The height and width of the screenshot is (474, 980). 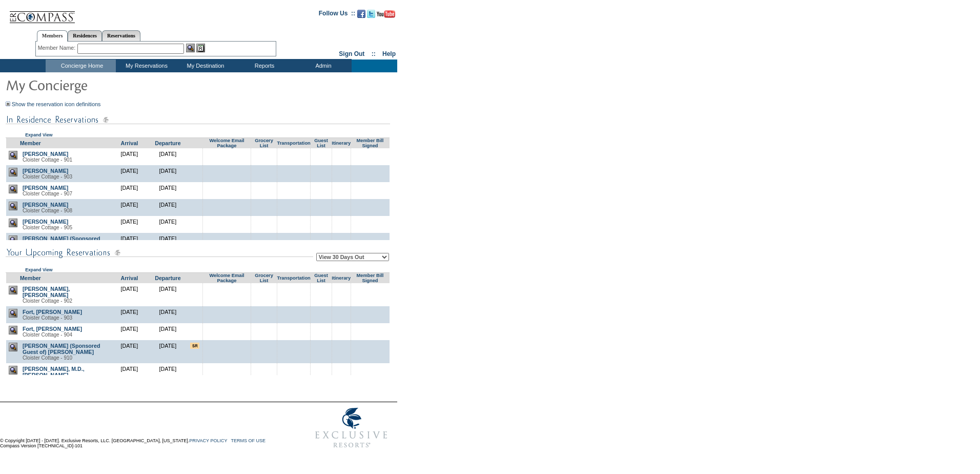 What do you see at coordinates (204, 66) in the screenshot?
I see `td: My Destination` at bounding box center [204, 66].